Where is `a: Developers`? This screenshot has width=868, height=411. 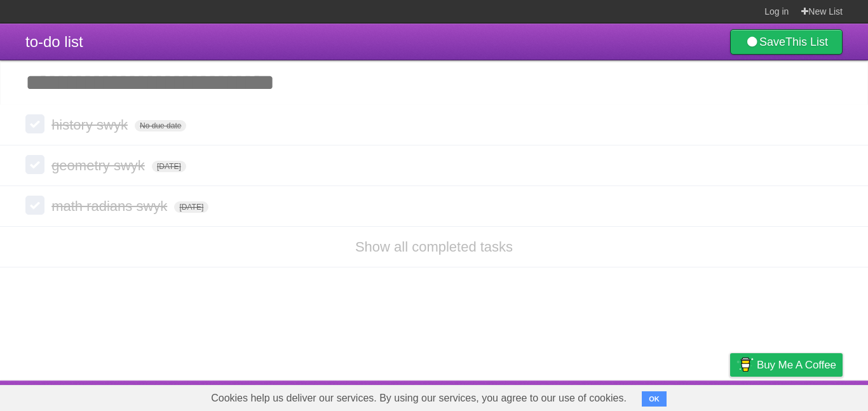 a: Developers is located at coordinates (629, 396).